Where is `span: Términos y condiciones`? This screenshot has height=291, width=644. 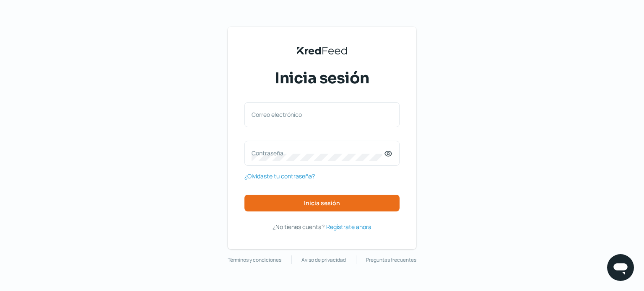 span: Términos y condiciones is located at coordinates (254, 260).